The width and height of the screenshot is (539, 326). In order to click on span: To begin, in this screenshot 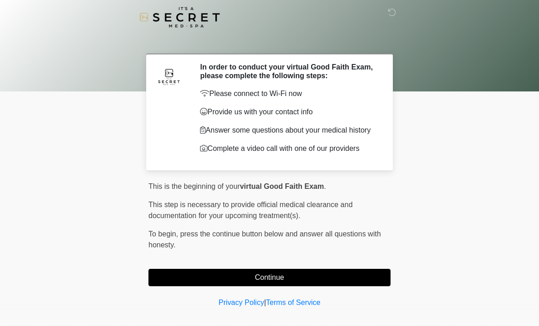, I will do `click(164, 234)`.